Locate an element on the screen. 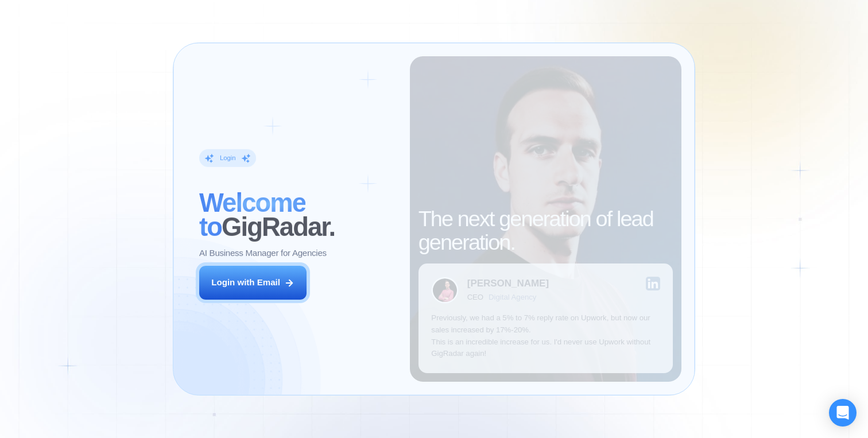  div: Login with Email is located at coordinates (246, 283).